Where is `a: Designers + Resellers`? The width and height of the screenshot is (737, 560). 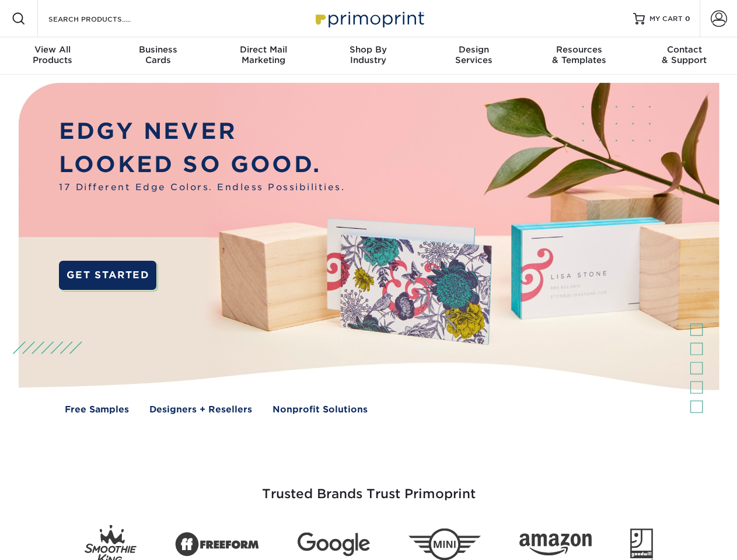 a: Designers + Resellers is located at coordinates (201, 409).